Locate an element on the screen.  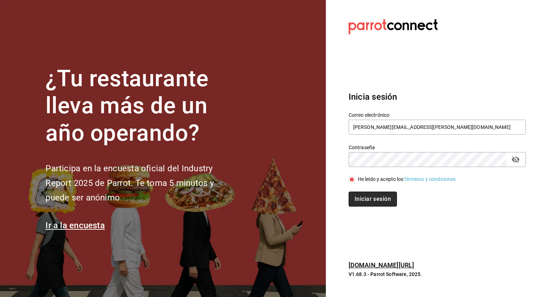
p: V1.68.3 - Parrot Software, 2025. is located at coordinates (437, 274).